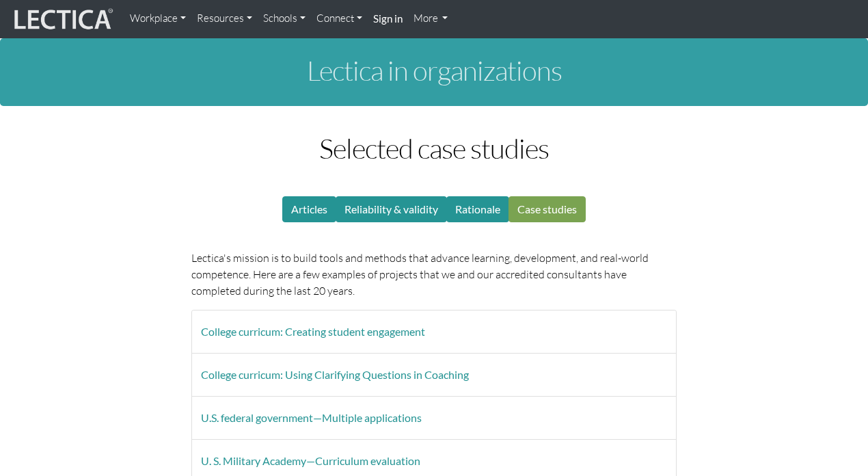 The image size is (868, 476). What do you see at coordinates (388, 19) in the screenshot?
I see `strong: Sign in` at bounding box center [388, 19].